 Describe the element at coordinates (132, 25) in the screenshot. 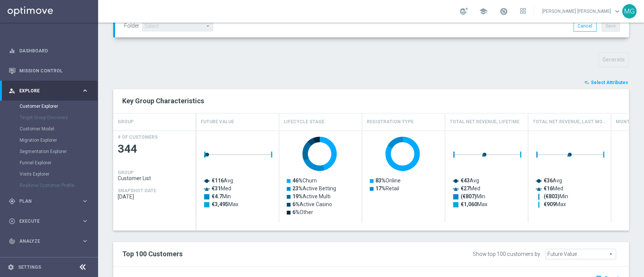

I see `label: Folder` at that location.